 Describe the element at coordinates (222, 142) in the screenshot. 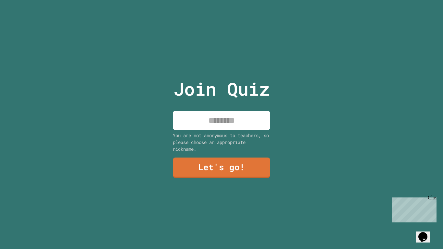

I see `div: You are not anonymous to teachers, so please choose an appropriate nickname.` at that location.